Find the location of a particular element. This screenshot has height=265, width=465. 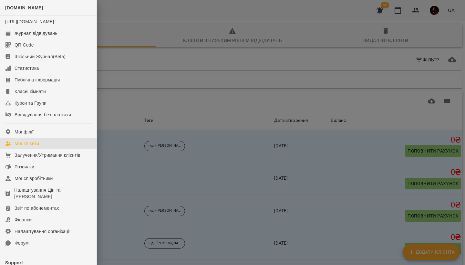

div: Класні кімнати is located at coordinates (30, 91).